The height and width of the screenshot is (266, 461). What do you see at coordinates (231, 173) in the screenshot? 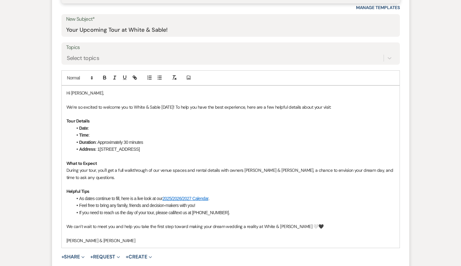
I see `p: During your tour, you'll get a full walkthrough of our venue spaces and rental details with owner...` at bounding box center [231, 173].